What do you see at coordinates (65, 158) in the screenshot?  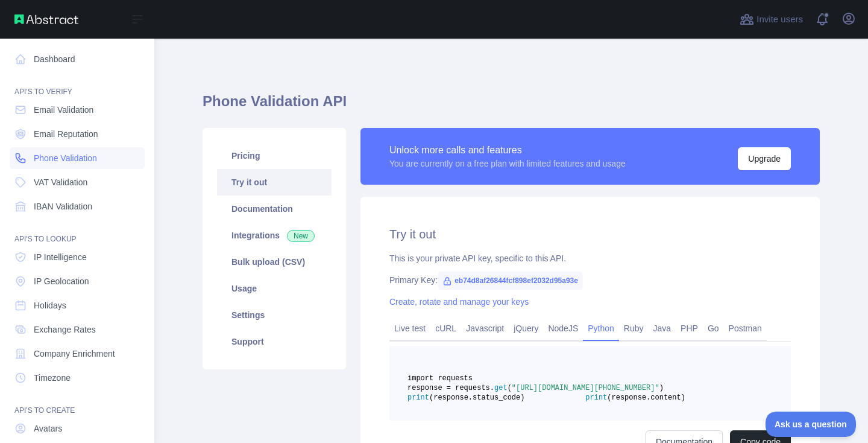 I see `span: Phone Validation` at bounding box center [65, 158].